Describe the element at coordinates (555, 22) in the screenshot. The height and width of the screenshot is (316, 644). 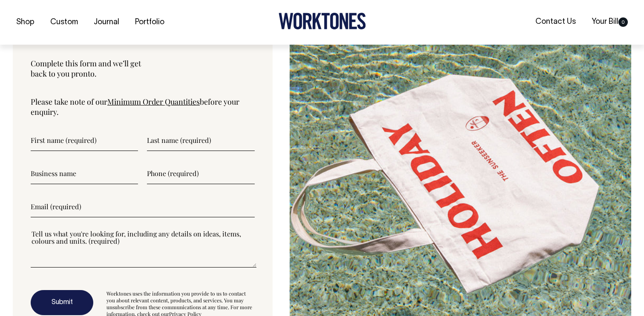
I see `a: Contact Us` at that location.